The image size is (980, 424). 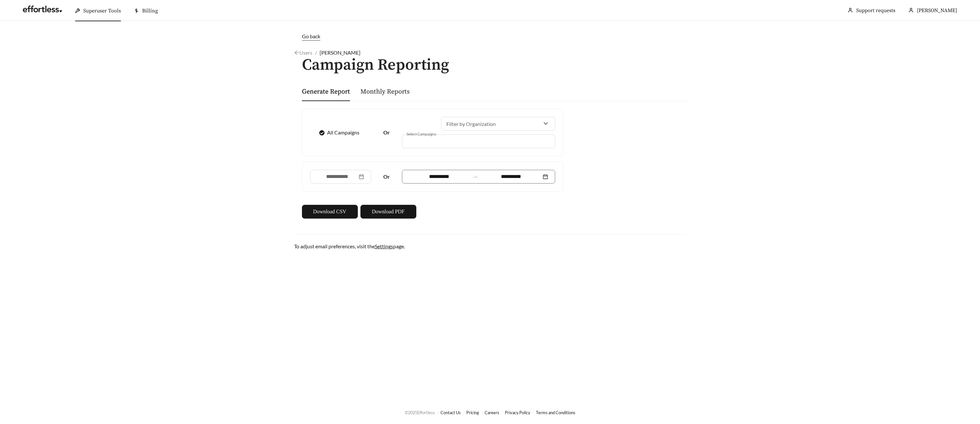 I want to click on span: All Campaigns, so click(x=343, y=132).